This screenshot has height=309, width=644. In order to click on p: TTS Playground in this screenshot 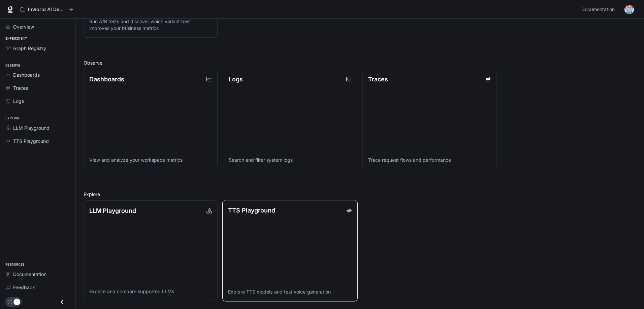, I will do `click(252, 210)`.